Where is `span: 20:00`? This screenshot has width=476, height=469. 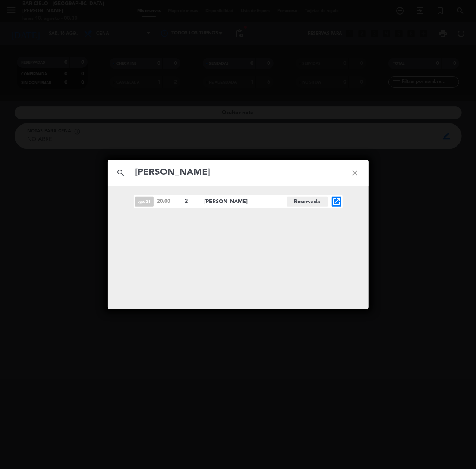
span: 20:00 is located at coordinates (169, 201).